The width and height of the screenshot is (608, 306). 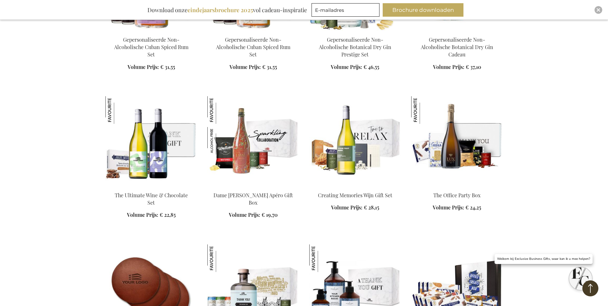 What do you see at coordinates (355, 207) in the screenshot?
I see `a: Volume Prijs: € 28,15` at bounding box center [355, 207].